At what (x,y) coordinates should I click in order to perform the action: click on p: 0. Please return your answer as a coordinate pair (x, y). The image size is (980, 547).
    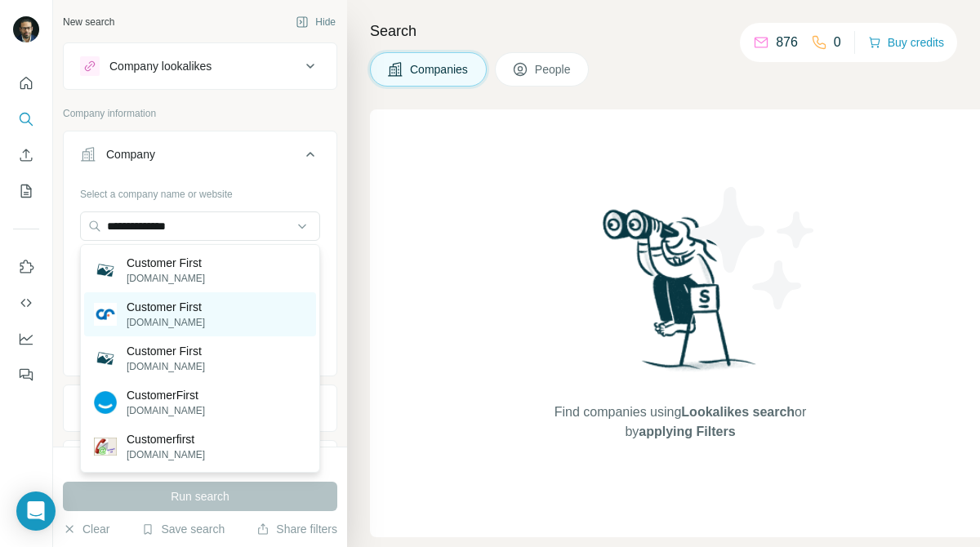
    Looking at the image, I should click on (837, 42).